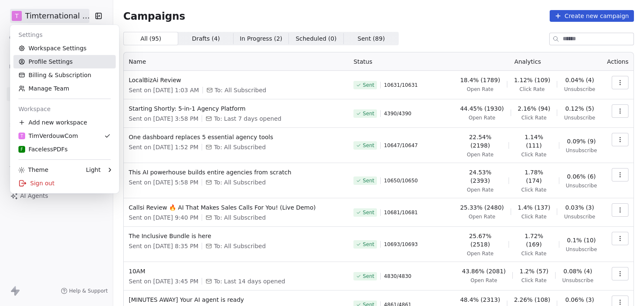 The width and height of the screenshot is (644, 306). Describe the element at coordinates (64, 88) in the screenshot. I see `a: Manage Team` at that location.